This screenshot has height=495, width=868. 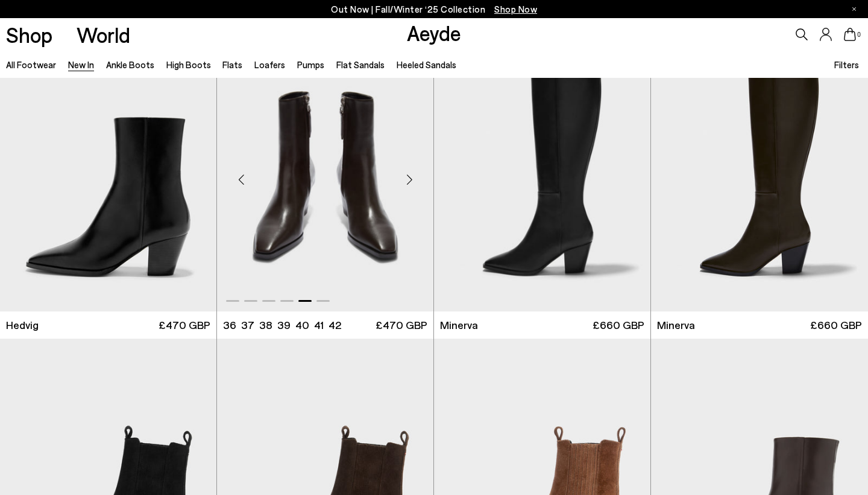 What do you see at coordinates (859, 34) in the screenshot?
I see `span: 0` at bounding box center [859, 34].